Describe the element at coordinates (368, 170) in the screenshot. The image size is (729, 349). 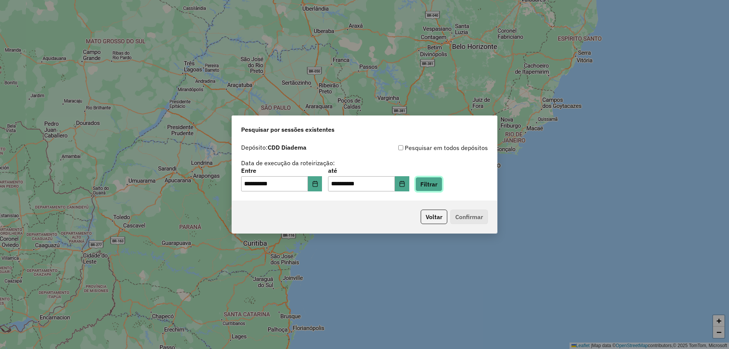
I see `label: até` at that location.